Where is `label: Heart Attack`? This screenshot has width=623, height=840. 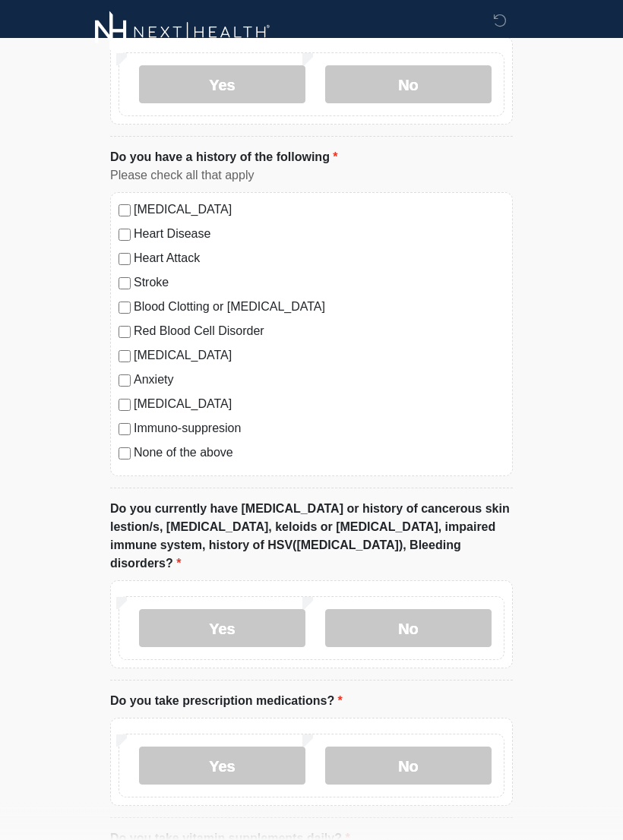 label: Heart Attack is located at coordinates (319, 259).